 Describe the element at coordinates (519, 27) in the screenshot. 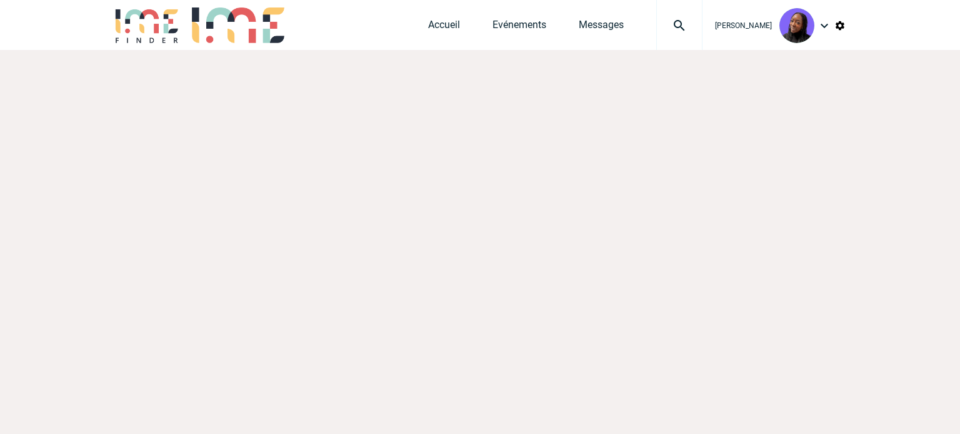

I see `a: Evénements` at that location.